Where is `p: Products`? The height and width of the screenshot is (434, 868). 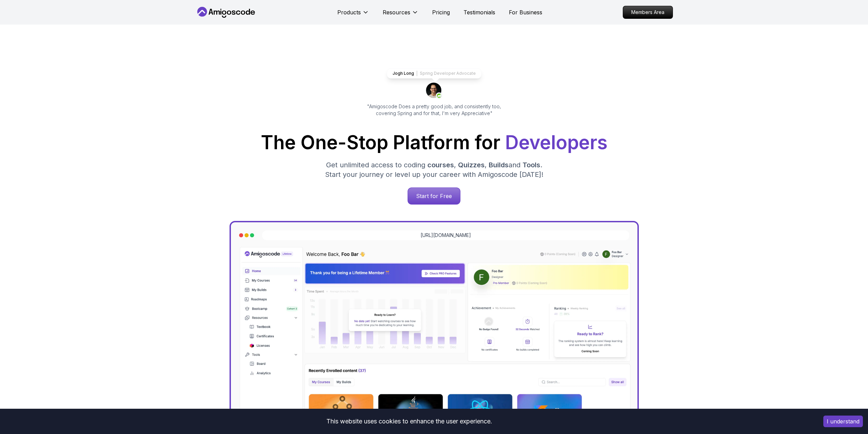
p: Products is located at coordinates (349, 12).